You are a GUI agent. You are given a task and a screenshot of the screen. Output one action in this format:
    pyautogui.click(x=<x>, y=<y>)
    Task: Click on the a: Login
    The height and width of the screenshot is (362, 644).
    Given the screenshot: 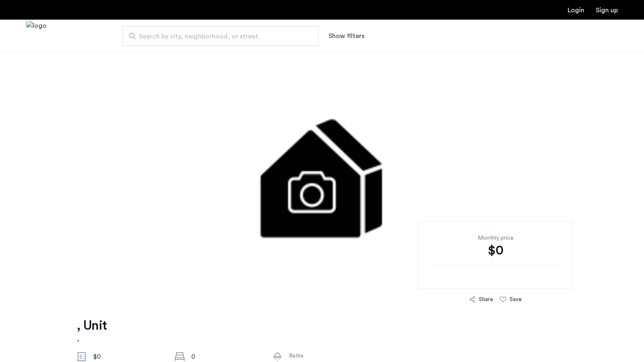 What is the action you would take?
    pyautogui.click(x=576, y=10)
    